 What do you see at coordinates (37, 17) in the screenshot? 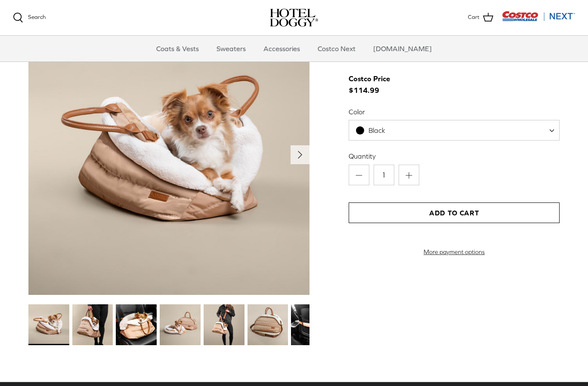
I see `span: Search` at bounding box center [37, 17].